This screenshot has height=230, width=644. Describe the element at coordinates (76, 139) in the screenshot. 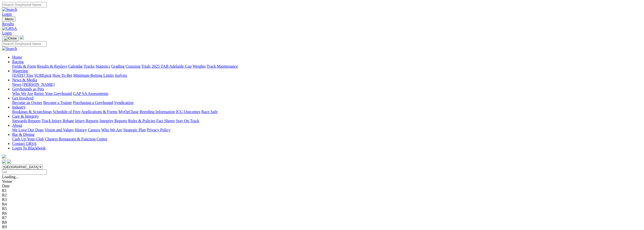

I see `a: Chasers Restaurant & Function Centre` at that location.